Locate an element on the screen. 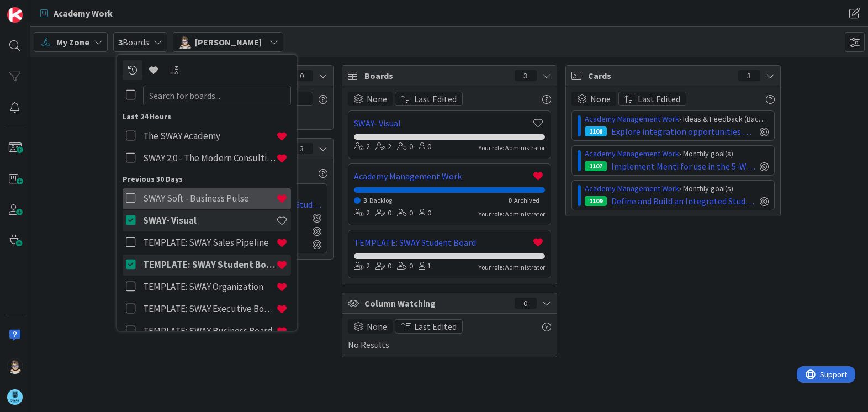 The height and width of the screenshot is (412, 868). h4: The SWAY Academy is located at coordinates (209, 136).